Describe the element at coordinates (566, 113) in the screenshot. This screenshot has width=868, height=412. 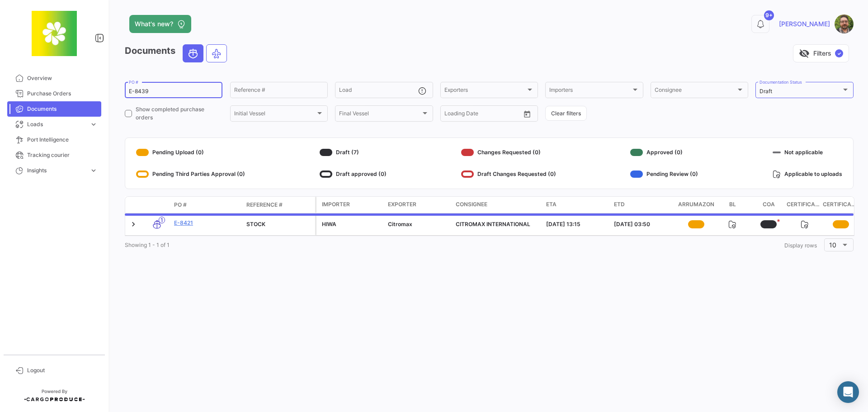
I see `button: Clear filters` at that location.